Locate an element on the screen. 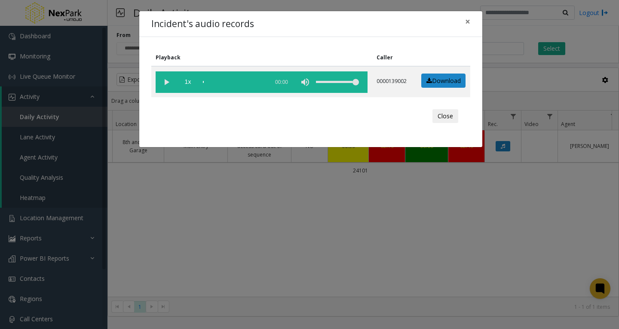 The height and width of the screenshot is (329, 619). h4: Incident's audio records is located at coordinates (202, 24).